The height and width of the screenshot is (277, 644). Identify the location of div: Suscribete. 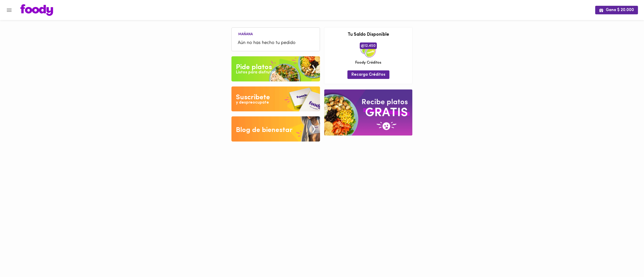
(253, 97).